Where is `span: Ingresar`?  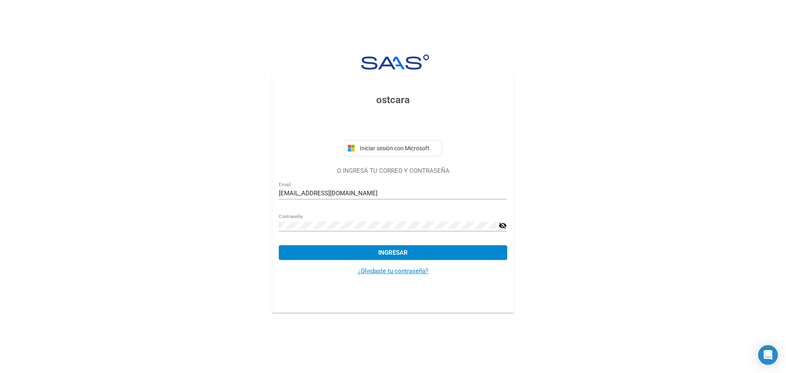
span: Ingresar is located at coordinates (393, 252).